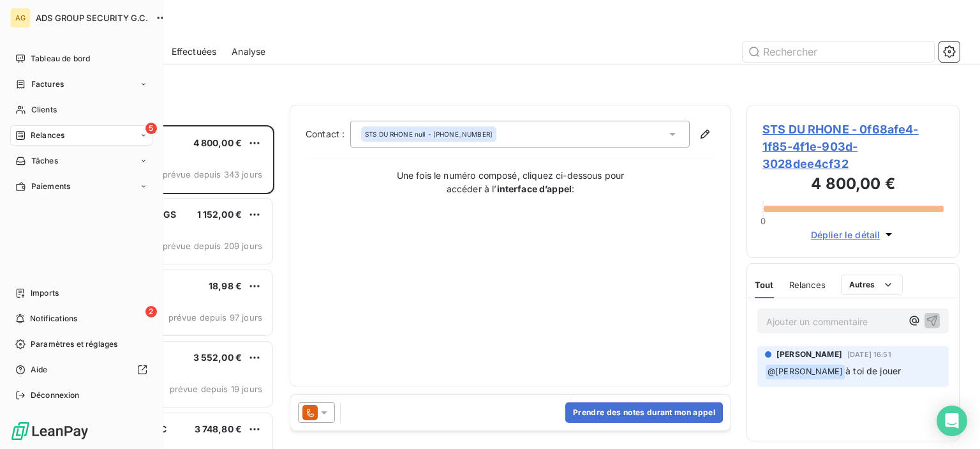 The image size is (980, 449). Describe the element at coordinates (45, 161) in the screenshot. I see `span: Tâches` at that location.